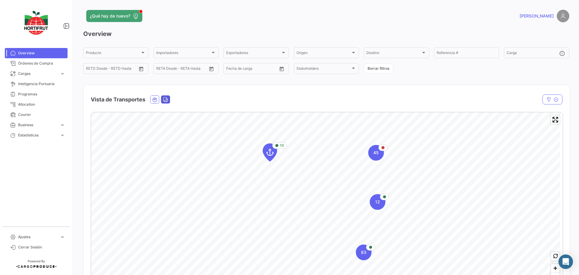 The width and height of the screenshot is (579, 275). I want to click on span: Overview, so click(42, 53).